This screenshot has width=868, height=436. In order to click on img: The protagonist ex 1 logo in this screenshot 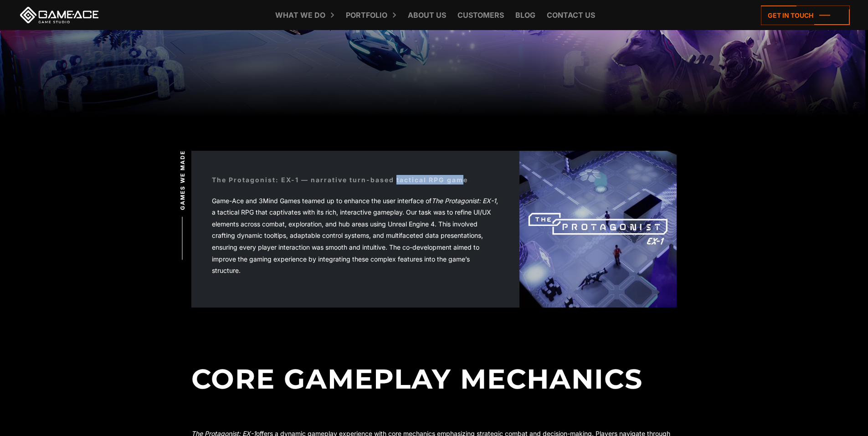, I will do `click(598, 229)`.